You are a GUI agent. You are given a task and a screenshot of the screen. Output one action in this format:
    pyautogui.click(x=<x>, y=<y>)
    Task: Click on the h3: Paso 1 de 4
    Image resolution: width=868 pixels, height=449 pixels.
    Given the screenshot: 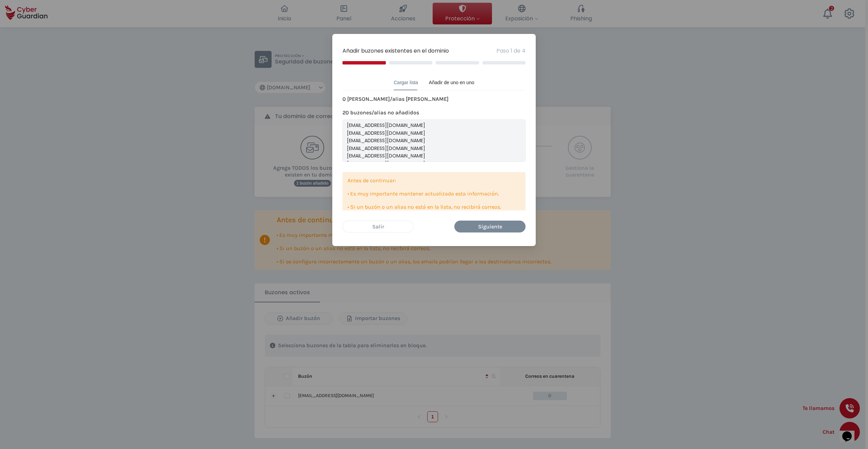 What is the action you would take?
    pyautogui.click(x=511, y=51)
    